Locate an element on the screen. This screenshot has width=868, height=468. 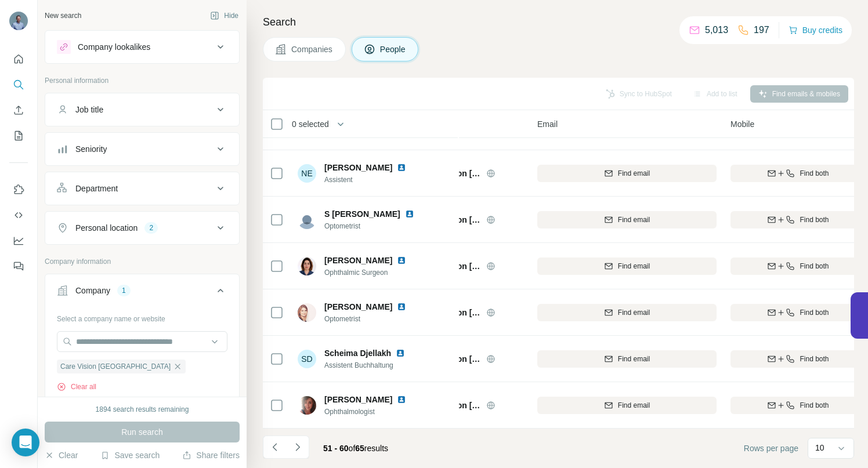
button: Personal location2 is located at coordinates (142, 228).